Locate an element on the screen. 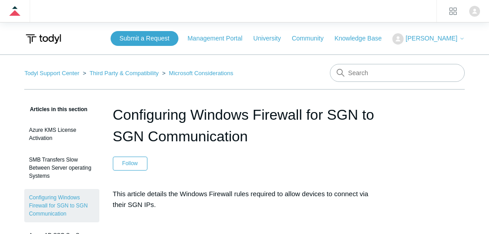 Image resolution: width=489 pixels, height=234 pixels. a: Microsoft Considerations is located at coordinates (201, 73).